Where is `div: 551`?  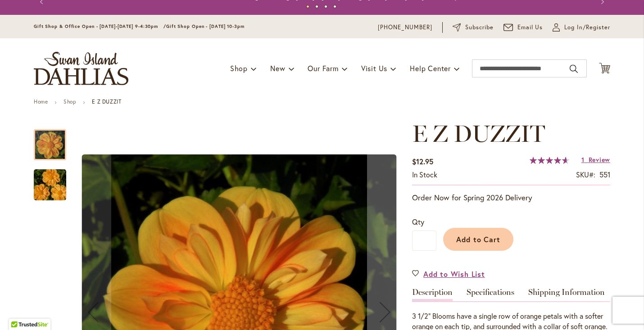
div: 551 is located at coordinates (605, 175).